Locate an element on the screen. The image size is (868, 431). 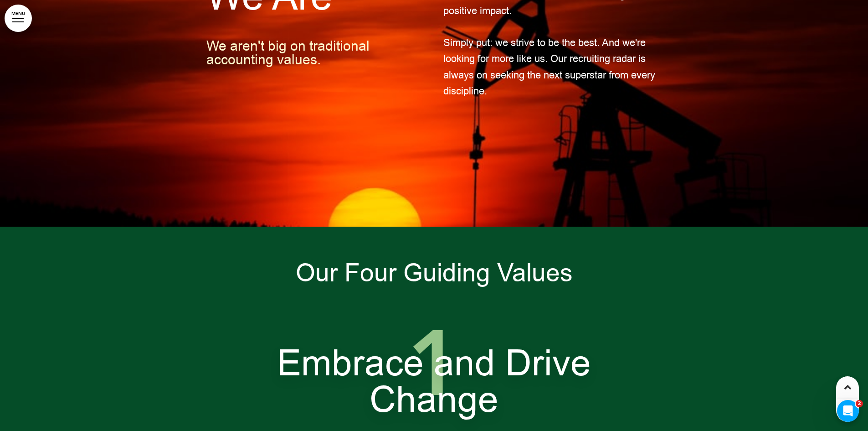
span: Embrace and Drive Change is located at coordinates (434, 381).